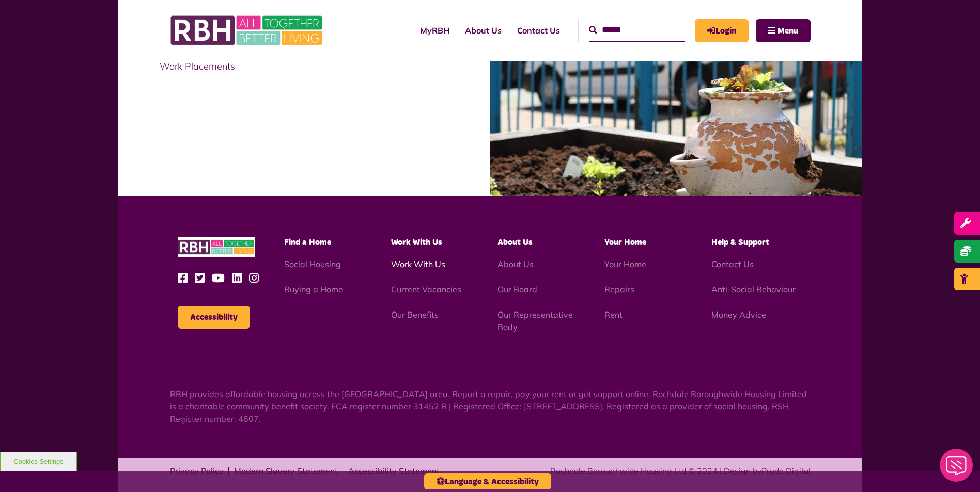 Image resolution: width=980 pixels, height=492 pixels. What do you see at coordinates (738, 315) in the screenshot?
I see `a: Money Advice` at bounding box center [738, 315].